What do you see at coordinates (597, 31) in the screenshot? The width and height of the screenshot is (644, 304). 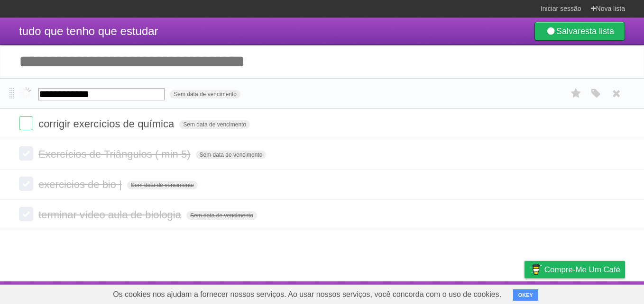 I see `b: esta lista` at bounding box center [597, 31].